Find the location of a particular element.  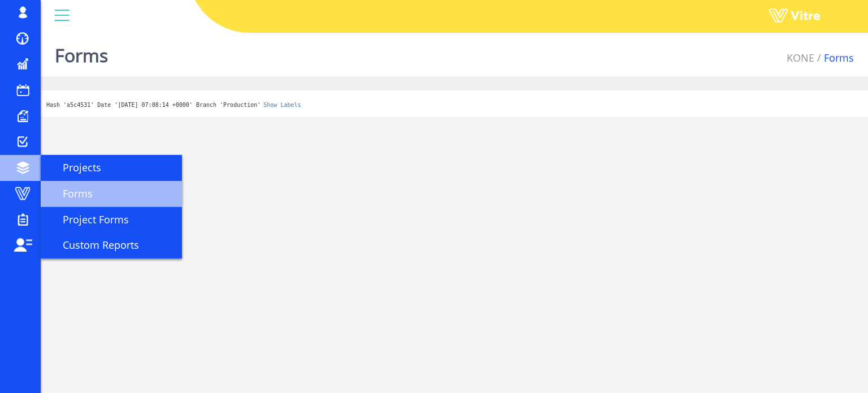

a: KONE is located at coordinates (800, 58).